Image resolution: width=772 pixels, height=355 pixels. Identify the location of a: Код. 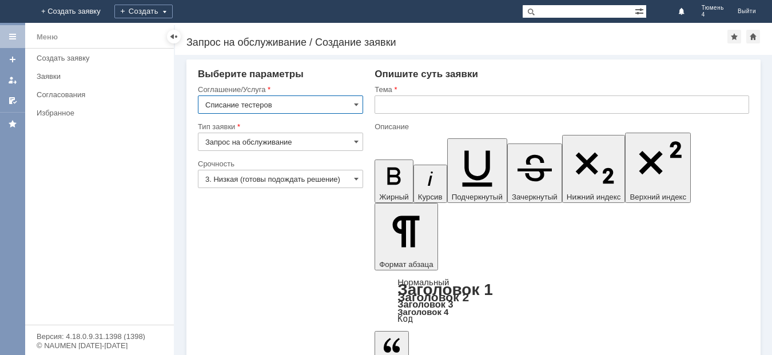
(405, 319).